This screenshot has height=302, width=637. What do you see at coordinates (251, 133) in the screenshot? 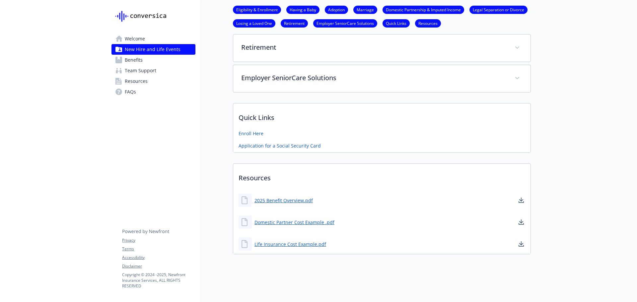
I see `a: Enroll Here` at bounding box center [251, 133].